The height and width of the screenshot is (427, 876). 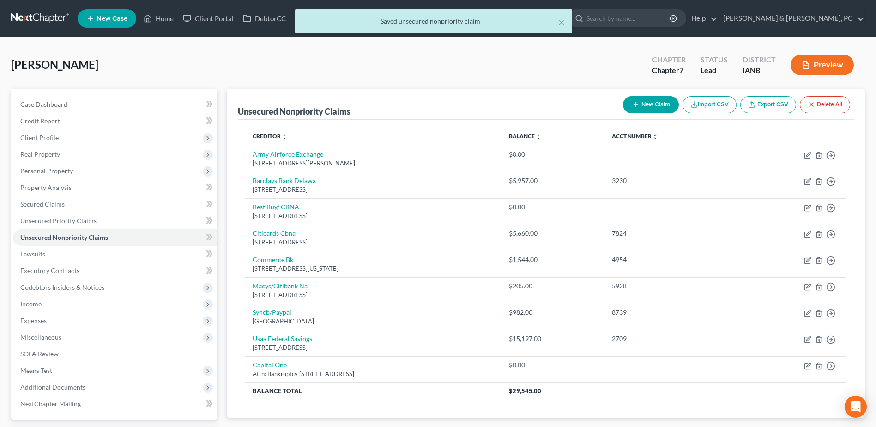 What do you see at coordinates (115, 187) in the screenshot?
I see `a: Property Analysis` at bounding box center [115, 187].